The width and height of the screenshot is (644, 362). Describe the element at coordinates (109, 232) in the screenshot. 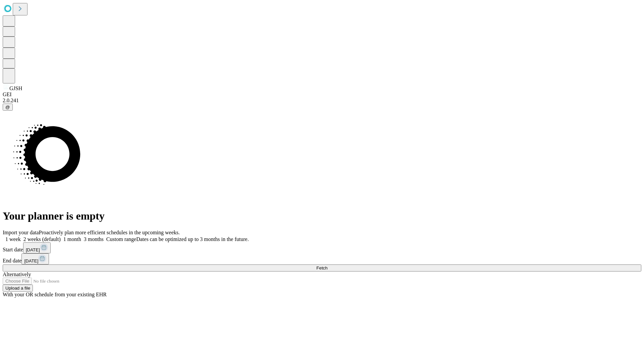

I see `span: Proactively plan more efficient schedules in the upcoming weeks.` at that location.